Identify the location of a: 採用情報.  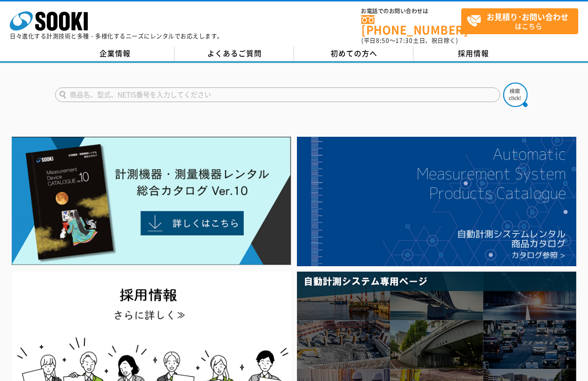
(473, 53).